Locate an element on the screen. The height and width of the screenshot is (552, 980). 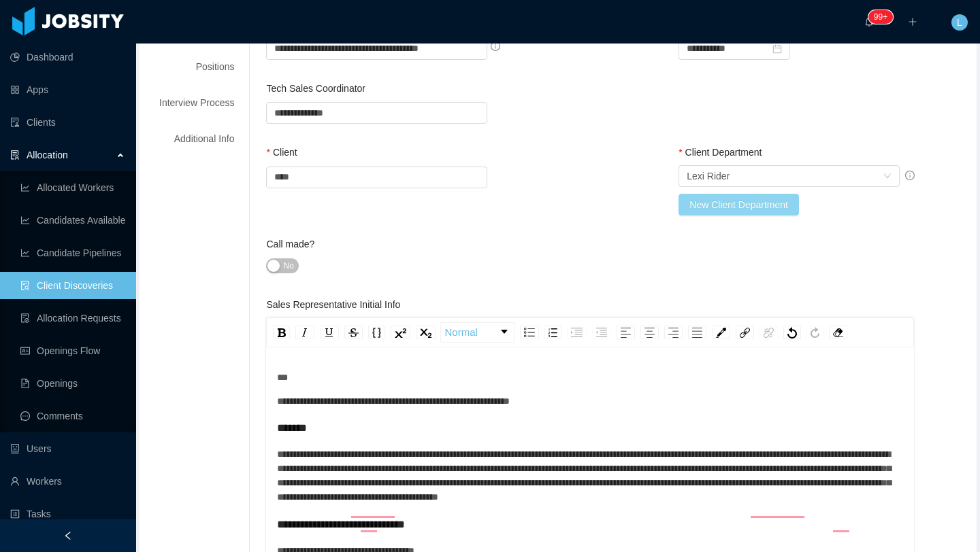
a: icon: line-chartCandidate Pipelines is located at coordinates (73, 253).